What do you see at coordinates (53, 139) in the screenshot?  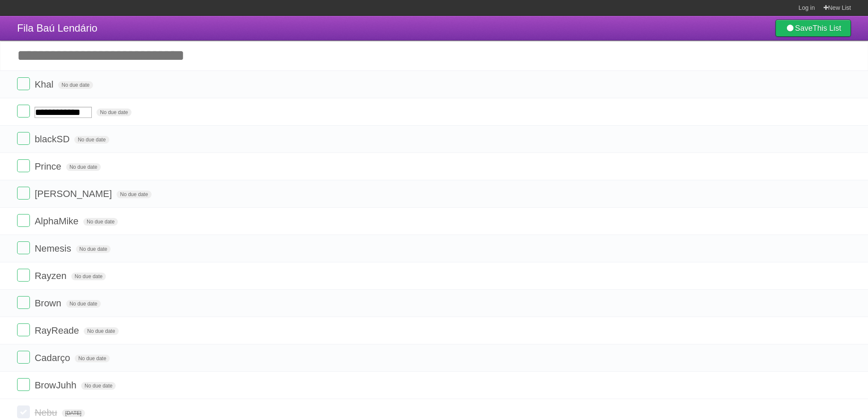 I see `span: blackSD` at bounding box center [53, 139].